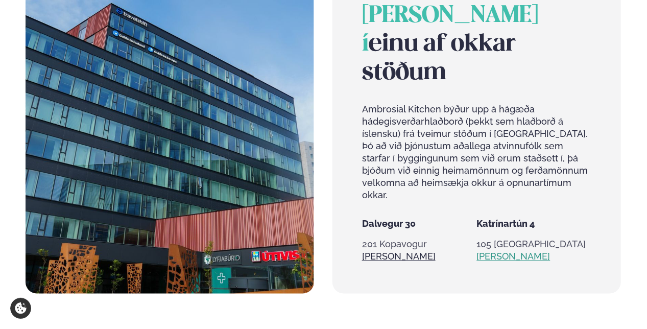 Image resolution: width=647 pixels, height=329 pixels. What do you see at coordinates (535, 224) in the screenshot?
I see `h5: Katrínartún 4` at bounding box center [535, 224].